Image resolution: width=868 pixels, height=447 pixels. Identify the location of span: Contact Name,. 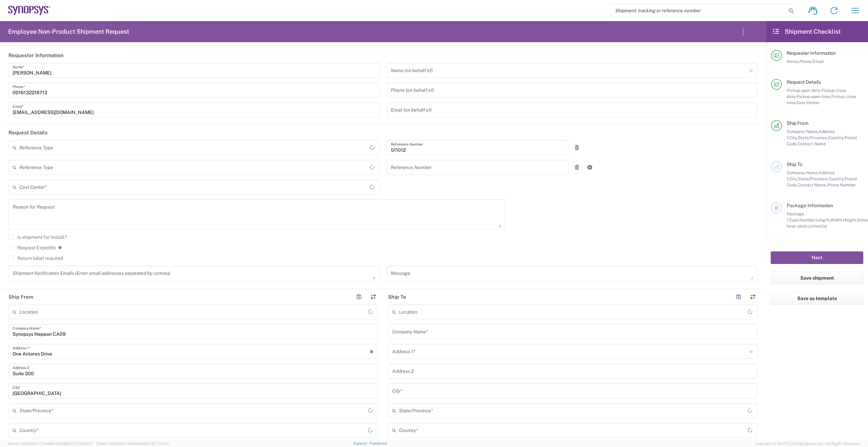
(813, 185).